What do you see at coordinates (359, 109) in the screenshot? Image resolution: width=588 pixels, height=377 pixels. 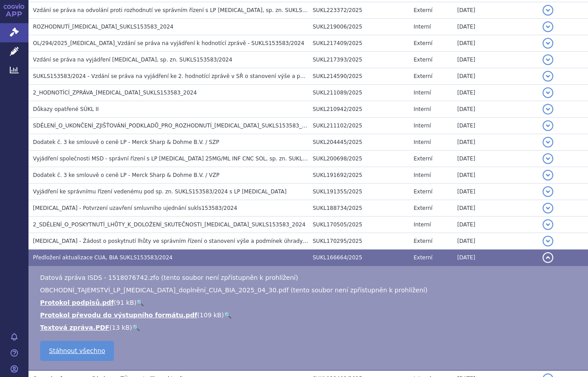 I see `td: SUKL210942/2025` at bounding box center [359, 109].